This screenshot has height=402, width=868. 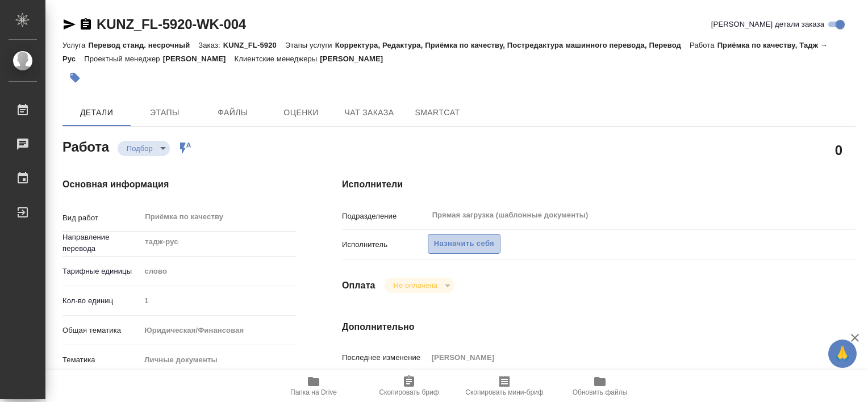 What do you see at coordinates (598, 184) in the screenshot?
I see `h4: Исполнители` at bounding box center [598, 184].